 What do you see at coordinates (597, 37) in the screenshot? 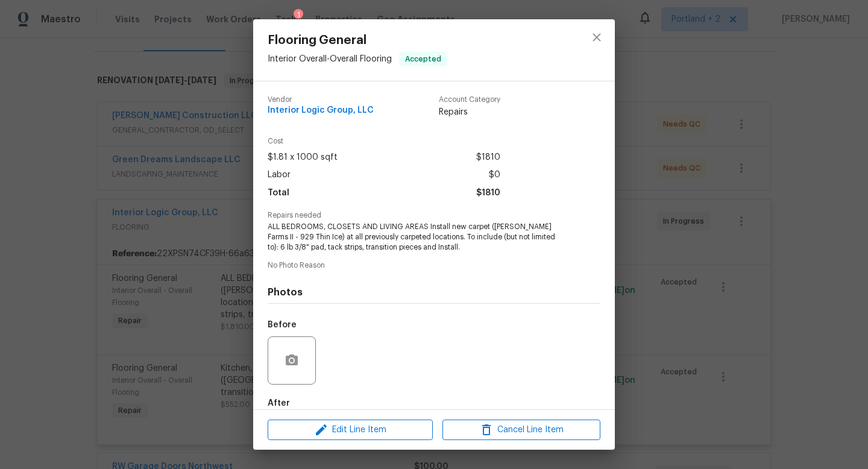
I see `button: close` at bounding box center [597, 37].